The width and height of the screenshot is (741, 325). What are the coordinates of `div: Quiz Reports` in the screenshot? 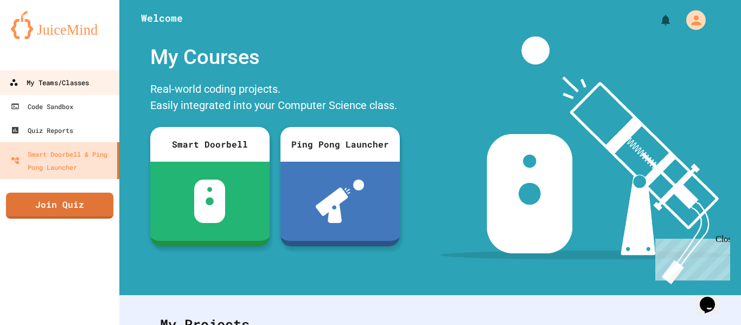 It's located at (42, 130).